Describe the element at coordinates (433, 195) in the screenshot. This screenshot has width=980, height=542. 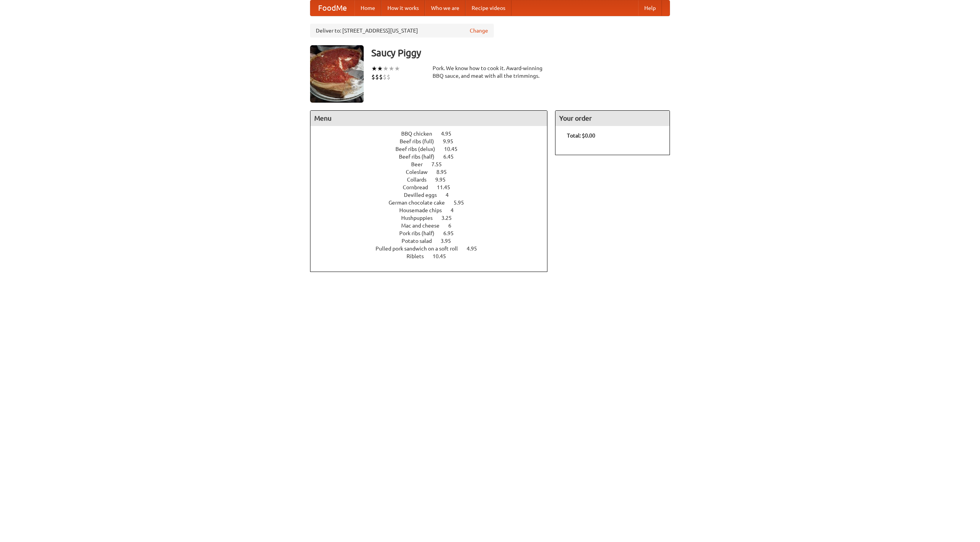
I see `a: Devilled eggs 4` at that location.